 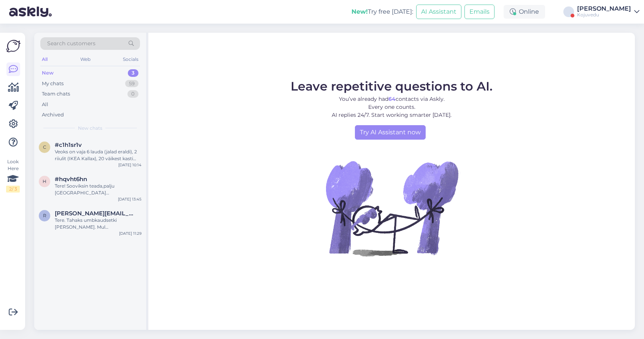 What do you see at coordinates (133, 94) in the screenshot?
I see `div: 0` at bounding box center [133, 94].